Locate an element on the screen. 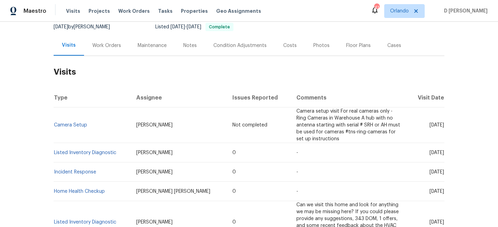  span: Listed is located at coordinates (195, 27).